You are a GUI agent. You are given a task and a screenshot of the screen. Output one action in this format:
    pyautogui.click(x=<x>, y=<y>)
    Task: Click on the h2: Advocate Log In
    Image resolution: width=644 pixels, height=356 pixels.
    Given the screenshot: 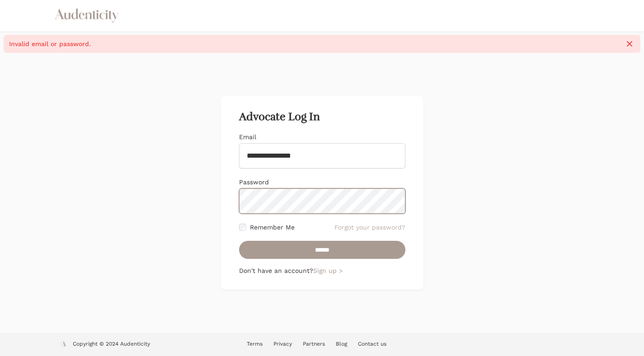 What is the action you would take?
    pyautogui.click(x=322, y=117)
    